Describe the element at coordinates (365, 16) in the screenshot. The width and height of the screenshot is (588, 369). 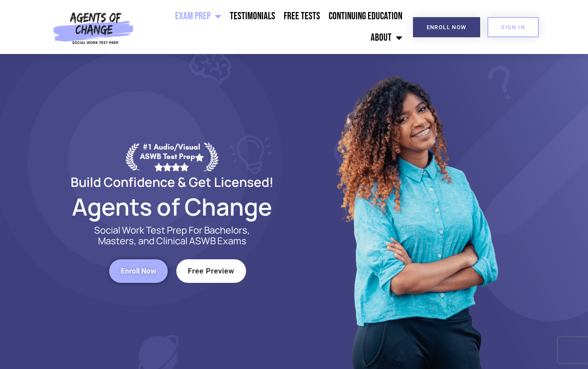
I see `a: Continuing Education` at that location.